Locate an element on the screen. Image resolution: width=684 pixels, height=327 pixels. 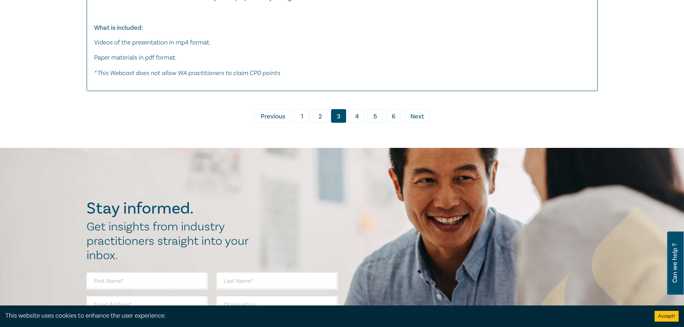
a: 2 is located at coordinates (320, 116).